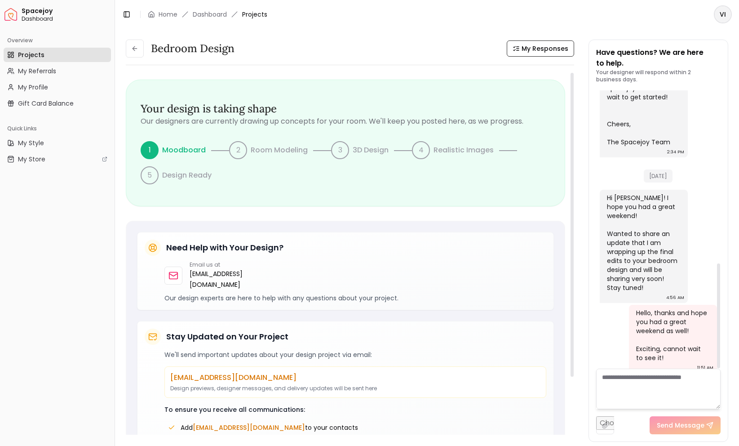 The width and height of the screenshot is (739, 446). Describe the element at coordinates (340, 150) in the screenshot. I see `div: 3` at that location.